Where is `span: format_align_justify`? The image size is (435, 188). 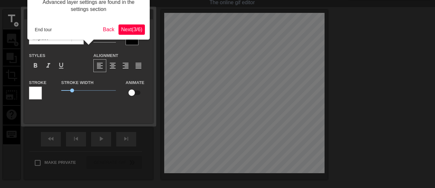
span: format_align_justify is located at coordinates (139, 66).